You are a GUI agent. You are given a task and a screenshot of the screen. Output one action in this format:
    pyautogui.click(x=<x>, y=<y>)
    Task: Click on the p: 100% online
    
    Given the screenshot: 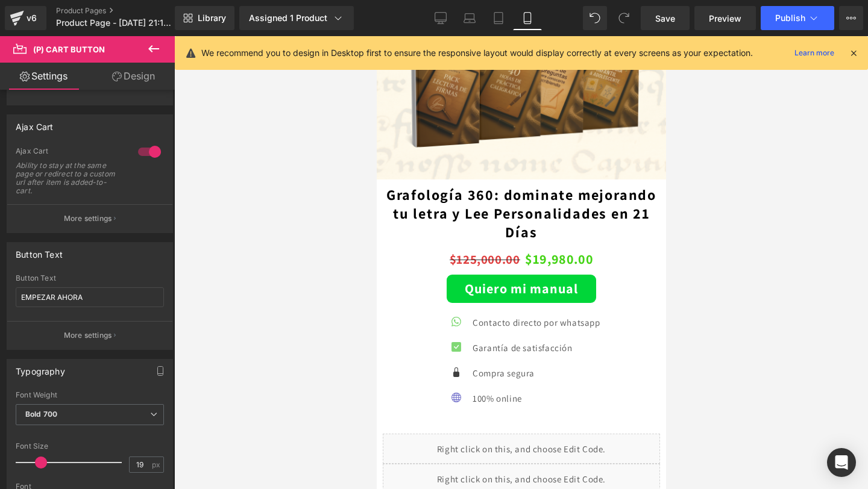 What is the action you would take?
    pyautogui.click(x=159, y=362)
    